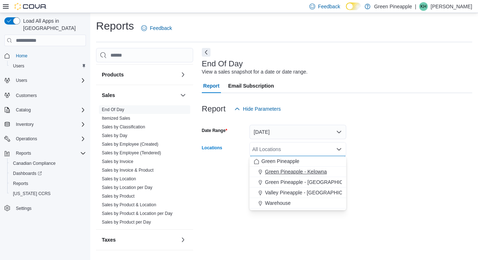 The image size is (478, 260). Describe the element at coordinates (222, 64) in the screenshot. I see `h3: End Of Day` at that location.